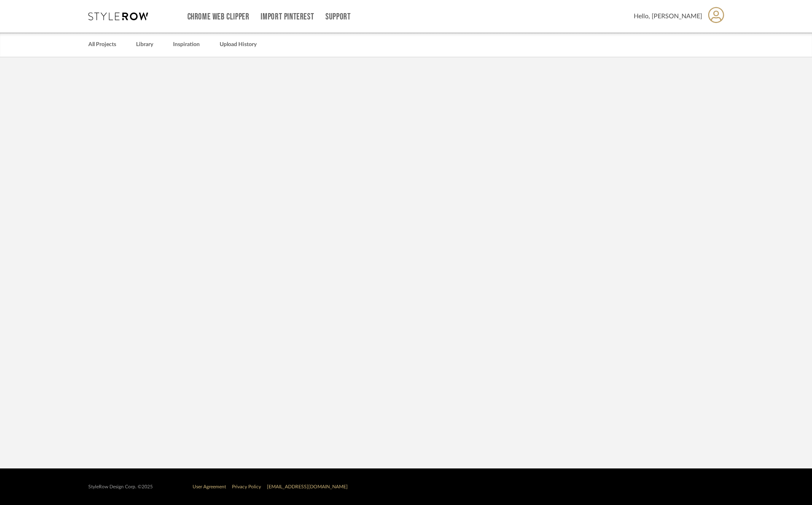 This screenshot has height=505, width=812. I want to click on a: Import Pinterest, so click(287, 17).